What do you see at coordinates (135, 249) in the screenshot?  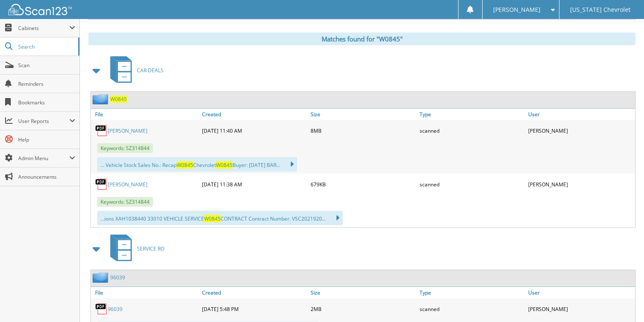 I see `a: SERVICE RO` at bounding box center [135, 249].